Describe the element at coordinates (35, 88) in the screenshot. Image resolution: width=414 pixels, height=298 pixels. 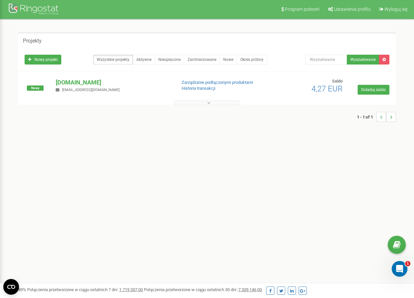
I see `span: Nowy` at that location.